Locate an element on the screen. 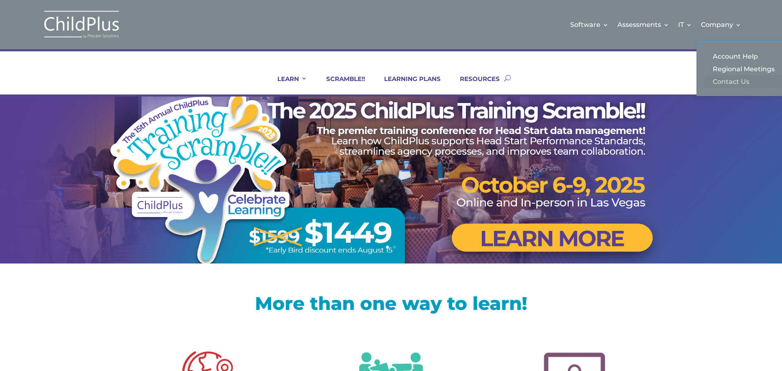 The width and height of the screenshot is (782, 371). a: Assessments is located at coordinates (643, 24).